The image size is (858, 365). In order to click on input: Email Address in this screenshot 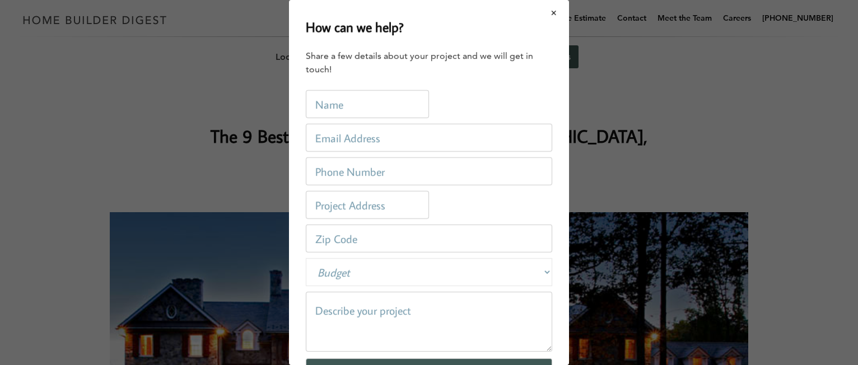, I will do `click(429, 138)`.